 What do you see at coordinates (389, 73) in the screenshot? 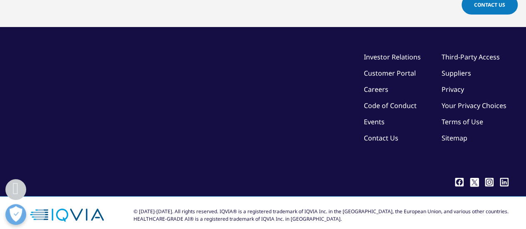
I see `a: Customer Portal` at bounding box center [389, 73].